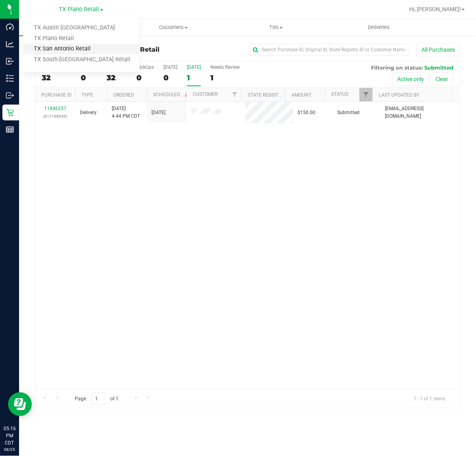 This screenshot has height=456, width=476. I want to click on div: Needs Review, so click(225, 67).